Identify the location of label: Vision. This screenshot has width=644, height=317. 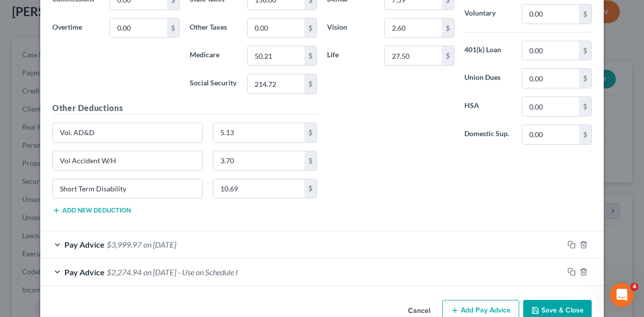
(351, 28).